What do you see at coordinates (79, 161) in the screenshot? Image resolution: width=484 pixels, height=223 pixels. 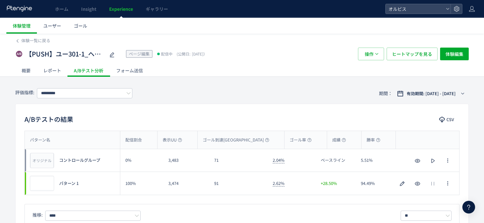 I see `span: コントロールグループ` at bounding box center [79, 161].